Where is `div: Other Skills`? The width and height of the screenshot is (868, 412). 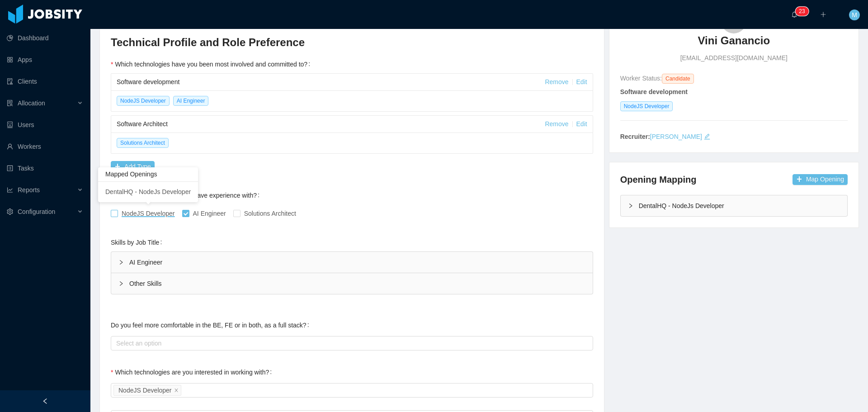 div: Other Skills is located at coordinates (352, 284).